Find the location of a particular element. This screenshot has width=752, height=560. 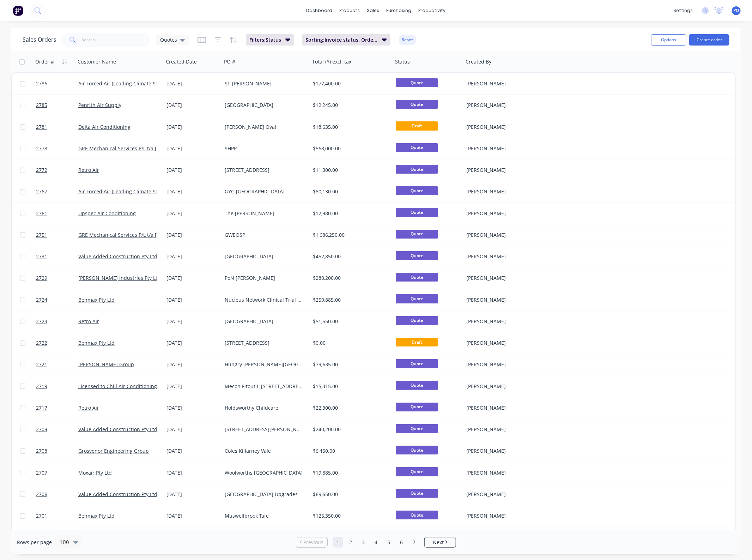

div: $177,400.00 is located at coordinates (349, 83).